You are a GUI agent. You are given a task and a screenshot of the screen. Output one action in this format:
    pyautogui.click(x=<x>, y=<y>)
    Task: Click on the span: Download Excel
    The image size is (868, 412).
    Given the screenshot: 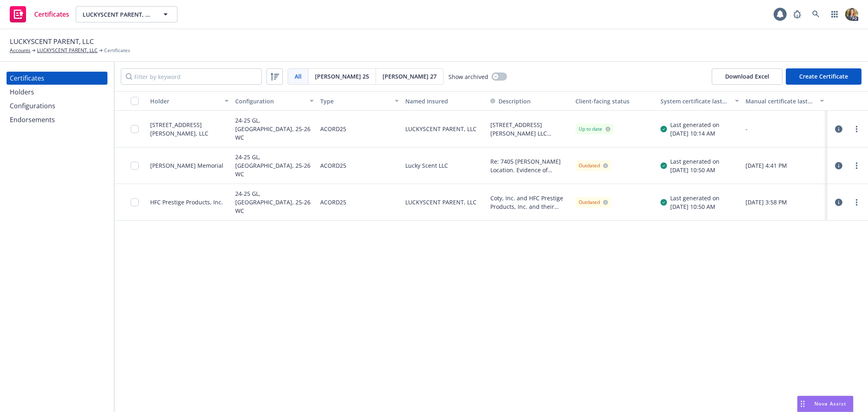 What is the action you would take?
    pyautogui.click(x=747, y=77)
    